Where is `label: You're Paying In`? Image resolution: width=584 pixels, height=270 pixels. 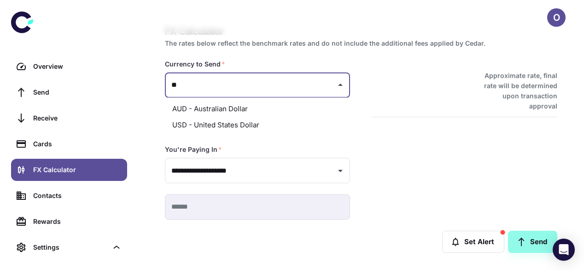 label: You're Paying In is located at coordinates (194, 149).